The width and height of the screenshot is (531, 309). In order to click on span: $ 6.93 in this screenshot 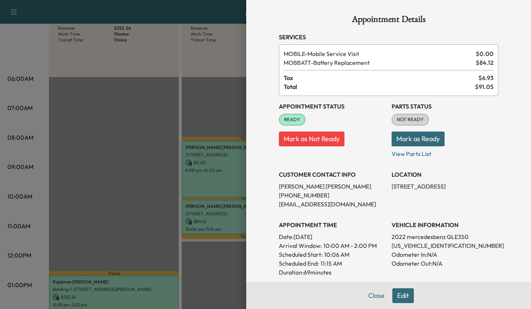, I will do `click(486, 78)`.